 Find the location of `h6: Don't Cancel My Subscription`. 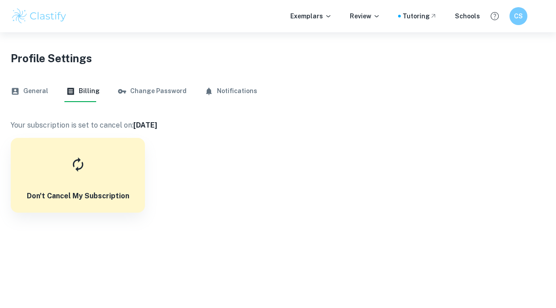

h6: Don't Cancel My Subscription is located at coordinates (78, 196).